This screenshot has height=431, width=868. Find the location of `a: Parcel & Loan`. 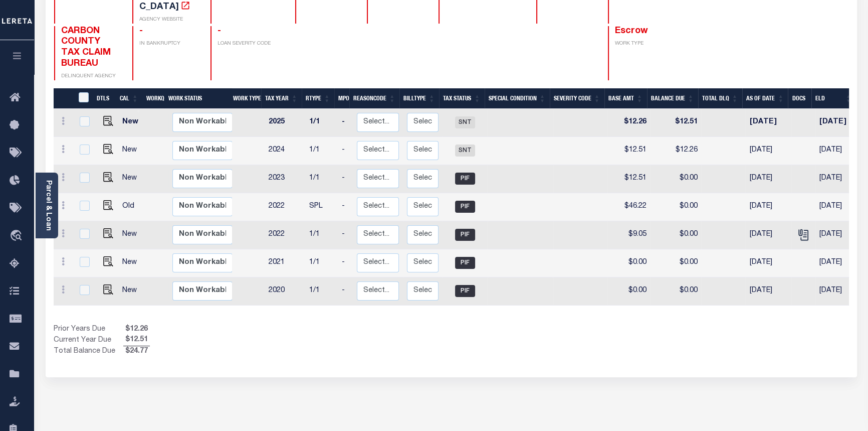

a: Parcel & Loan is located at coordinates (48, 205).